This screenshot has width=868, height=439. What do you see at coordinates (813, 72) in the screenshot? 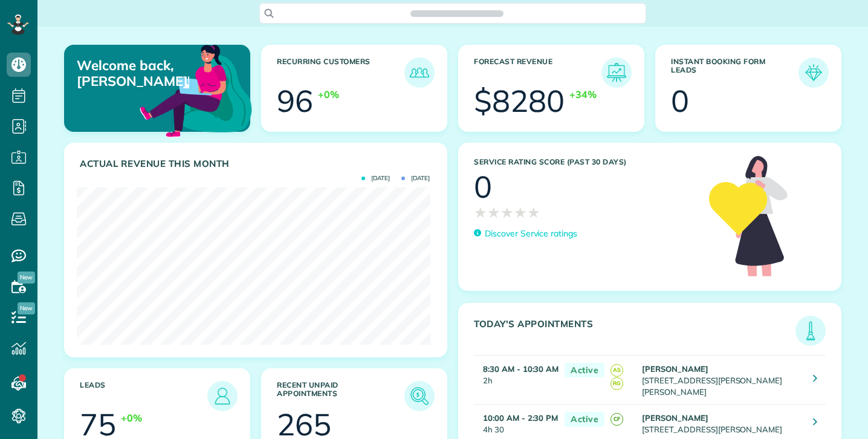
I see `img: icon_form_leads-04211a6a04a5b2264e4ee56bc0799ec3eb69b7e499cbb523a139df1d13a81ae0.png` at bounding box center [813, 72].